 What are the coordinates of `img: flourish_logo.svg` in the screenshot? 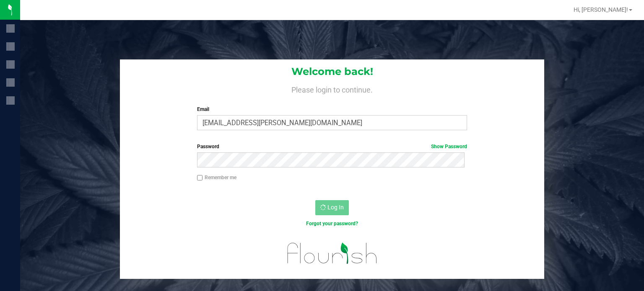 It's located at (332, 253).